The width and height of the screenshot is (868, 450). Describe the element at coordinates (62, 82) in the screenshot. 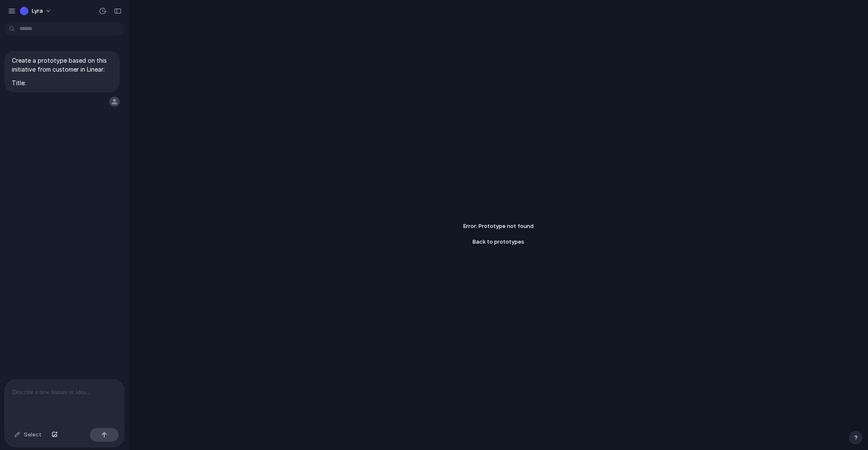

I see `p: Title:` at that location.